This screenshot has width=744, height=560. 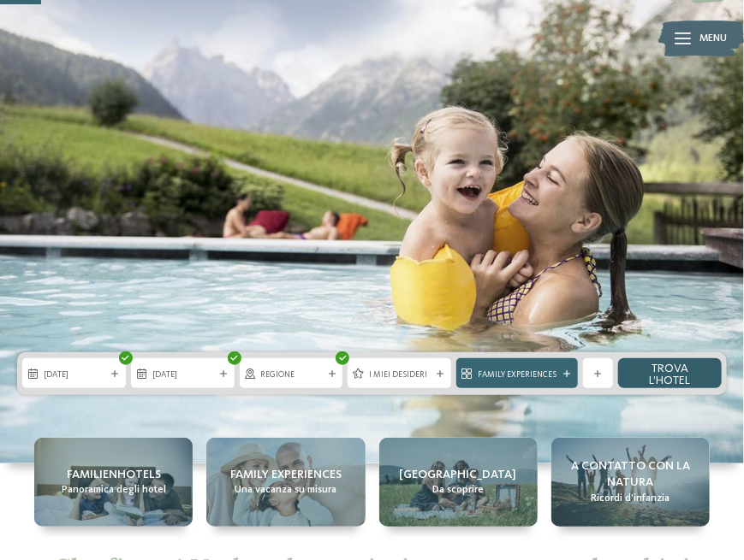 I want to click on span: Ricordi d’infanzia, so click(x=629, y=499).